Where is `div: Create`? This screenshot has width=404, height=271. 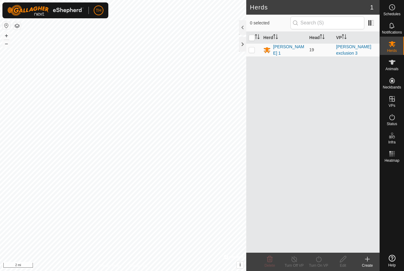
div: Create is located at coordinates (367, 265).